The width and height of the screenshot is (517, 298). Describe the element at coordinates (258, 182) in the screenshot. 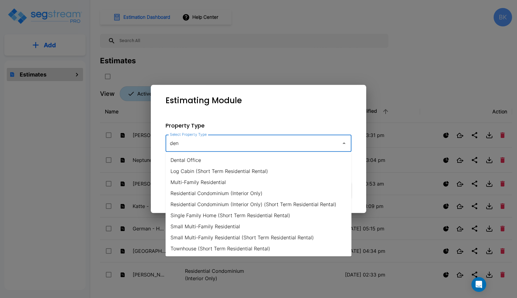

I see `li: Multi-Family Residential` at that location.